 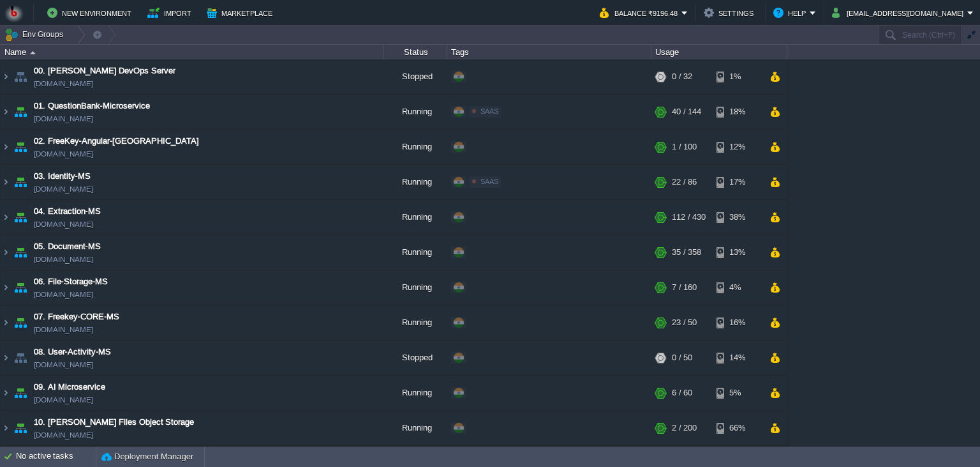 I want to click on button: Help, so click(x=791, y=13).